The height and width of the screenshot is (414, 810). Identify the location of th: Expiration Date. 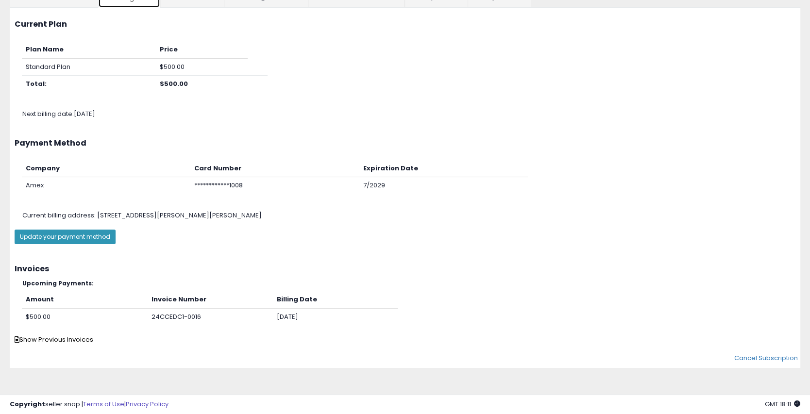
(444, 169).